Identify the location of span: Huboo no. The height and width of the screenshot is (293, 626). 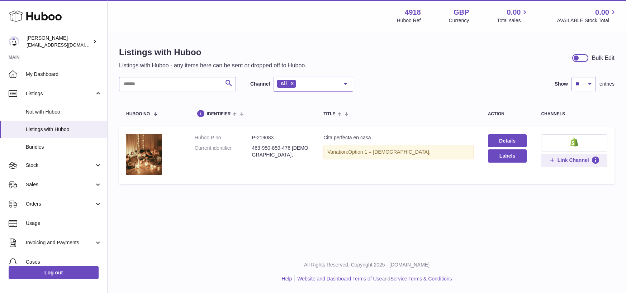
(138, 114).